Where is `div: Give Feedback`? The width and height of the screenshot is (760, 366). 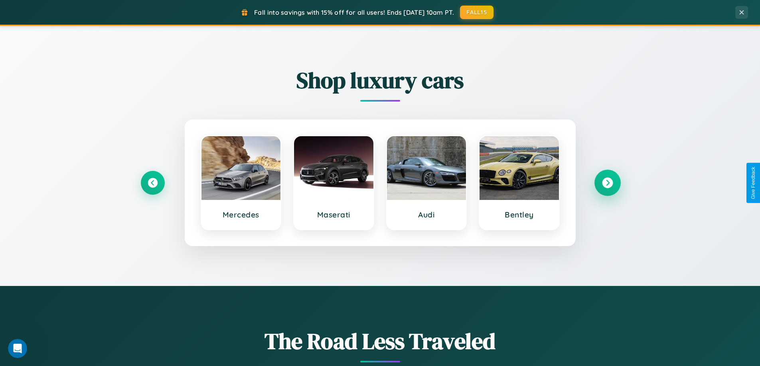
div: Give Feedback is located at coordinates (753, 183).